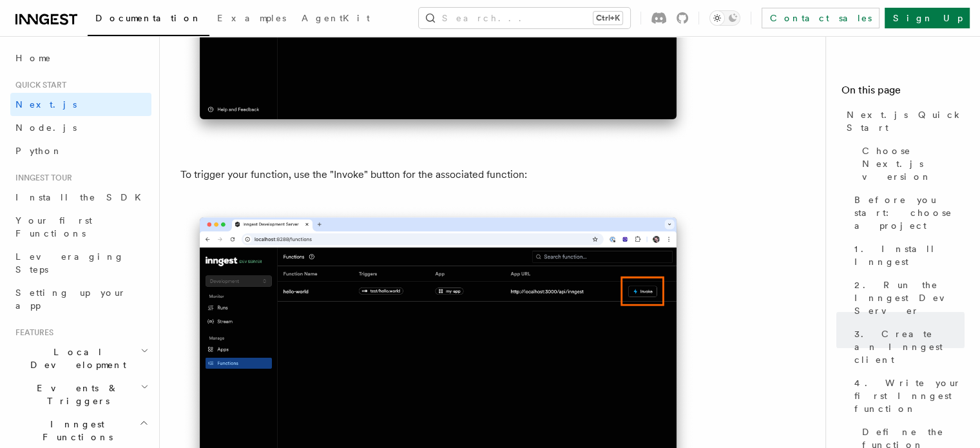 The width and height of the screenshot is (980, 448). Describe the element at coordinates (31, 332) in the screenshot. I see `span: Features` at that location.